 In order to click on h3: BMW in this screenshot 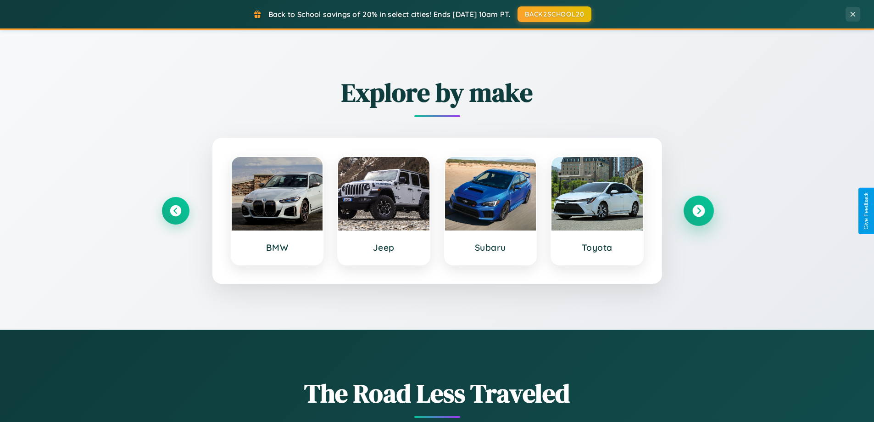, I will do `click(277, 247)`.